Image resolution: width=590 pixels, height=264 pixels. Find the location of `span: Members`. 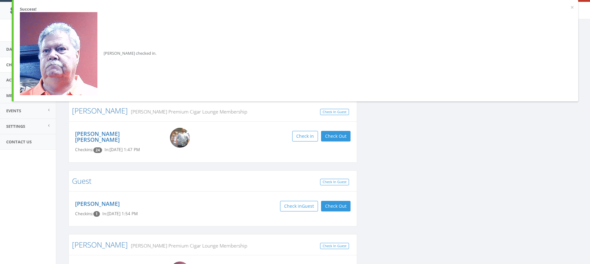

span: Members is located at coordinates (16, 95).